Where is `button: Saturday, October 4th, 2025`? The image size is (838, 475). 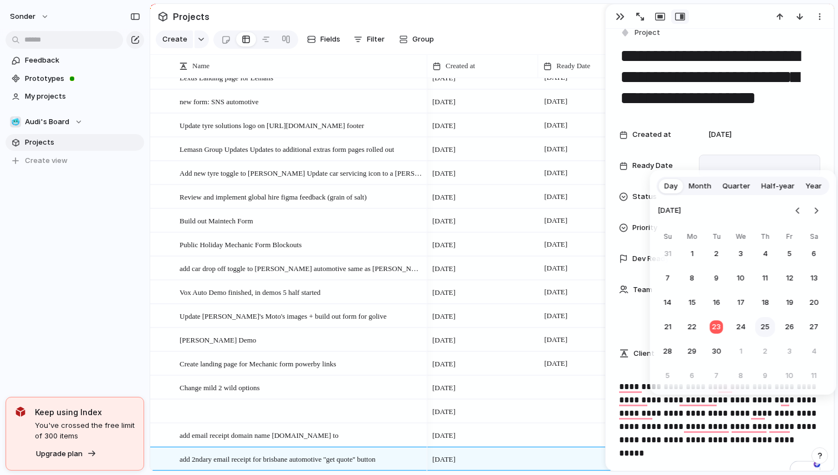
button: Saturday, October 4th, 2025 is located at coordinates (814, 351).